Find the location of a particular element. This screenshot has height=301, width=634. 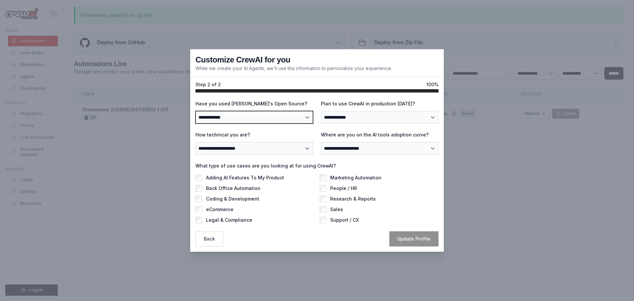

label: Research & Reports is located at coordinates (353, 199).